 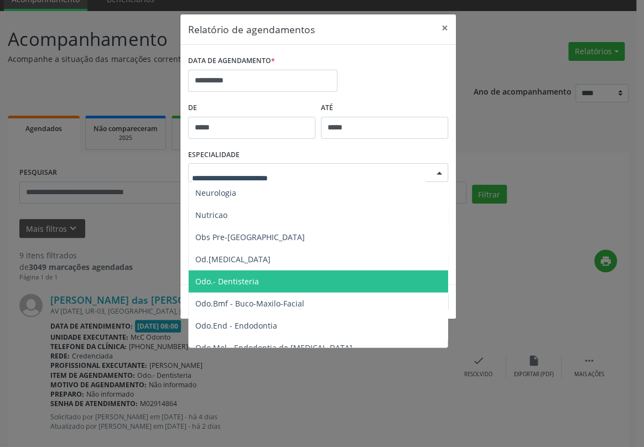 I want to click on span: Nutricao, so click(x=211, y=215).